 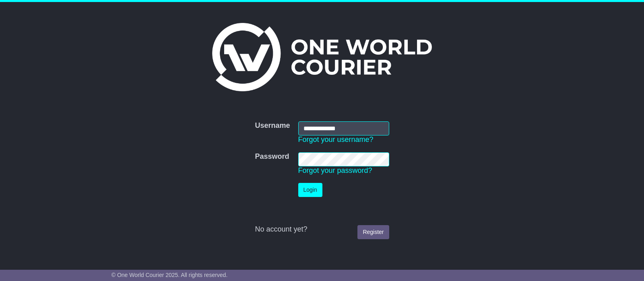 I want to click on label: Password, so click(x=272, y=157).